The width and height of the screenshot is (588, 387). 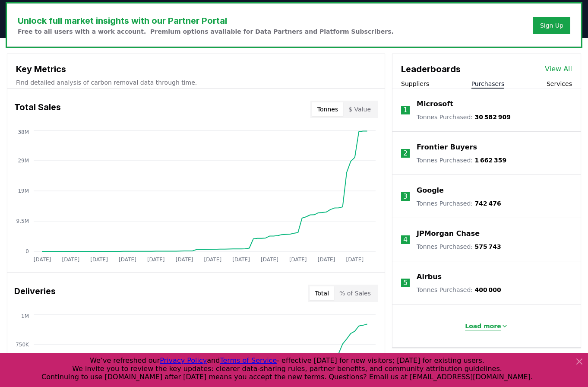 What do you see at coordinates (23, 132) in the screenshot?
I see `tspan: 38M` at bounding box center [23, 132].